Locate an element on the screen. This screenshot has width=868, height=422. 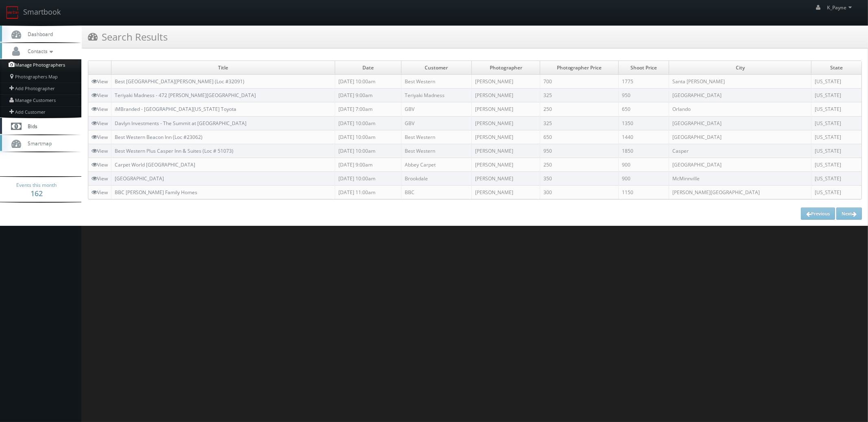
td: 300 is located at coordinates (579, 193).